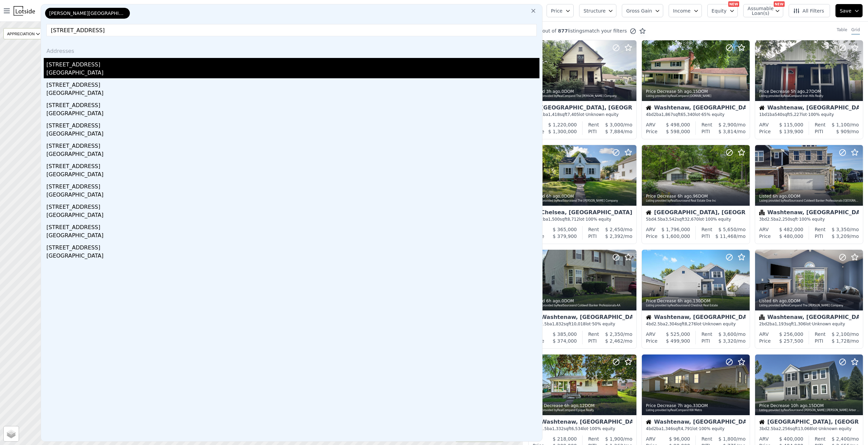 Image resolution: width=868 pixels, height=445 pixels. Describe the element at coordinates (564, 439) in the screenshot. I see `span: $ 218,000` at that location.